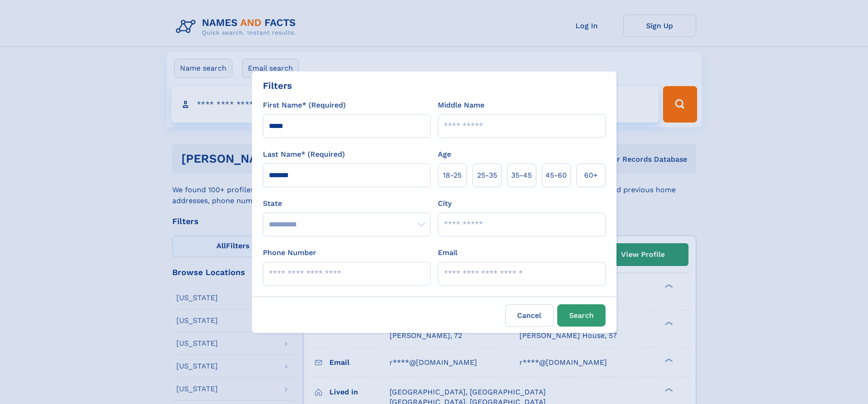 The height and width of the screenshot is (404, 868). Describe the element at coordinates (591, 175) in the screenshot. I see `span: 60+` at that location.